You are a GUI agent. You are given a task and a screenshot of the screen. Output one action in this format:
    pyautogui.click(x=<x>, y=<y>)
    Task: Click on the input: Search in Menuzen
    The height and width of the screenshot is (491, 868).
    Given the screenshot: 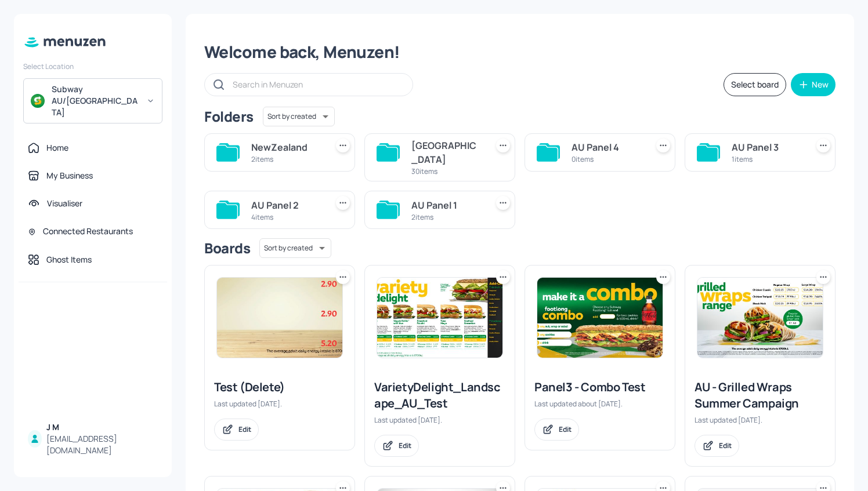 What is the action you would take?
    pyautogui.click(x=317, y=84)
    